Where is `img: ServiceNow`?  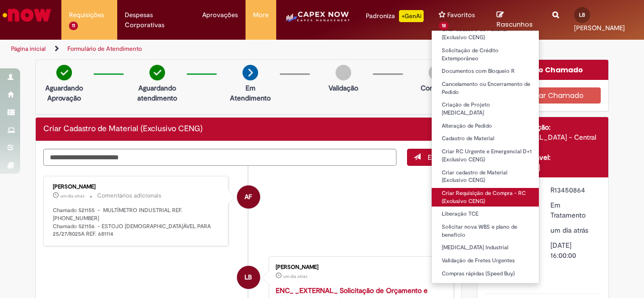
img: ServiceNow is located at coordinates (27, 15).